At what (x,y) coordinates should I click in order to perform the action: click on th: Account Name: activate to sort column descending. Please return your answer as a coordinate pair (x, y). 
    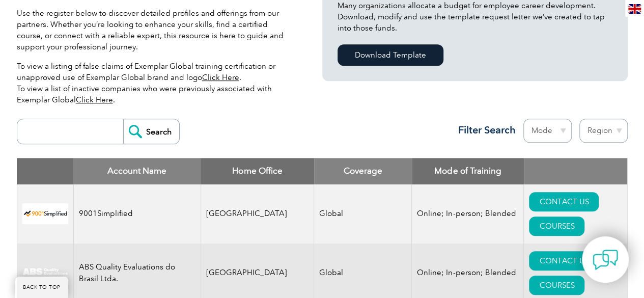
    Looking at the image, I should click on (137, 171).